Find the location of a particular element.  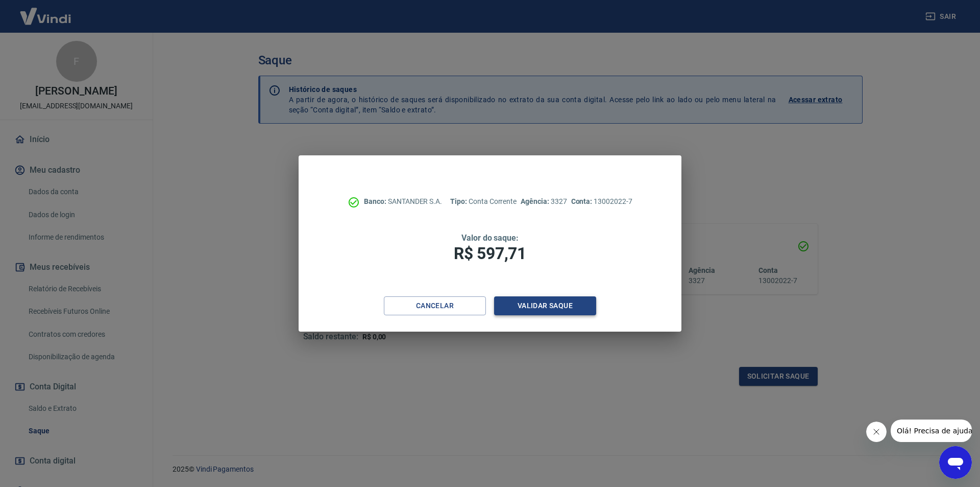

span: R$ 597,71 is located at coordinates (490, 254).